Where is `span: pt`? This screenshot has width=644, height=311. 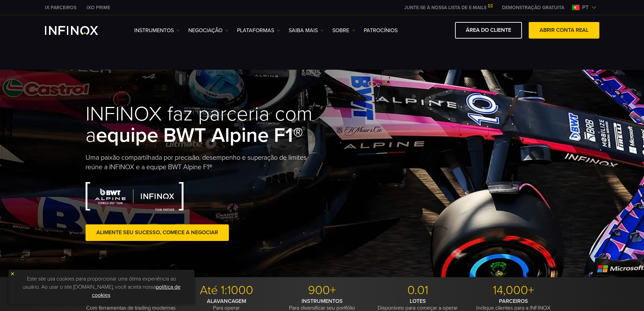
span: pt is located at coordinates (585, 8).